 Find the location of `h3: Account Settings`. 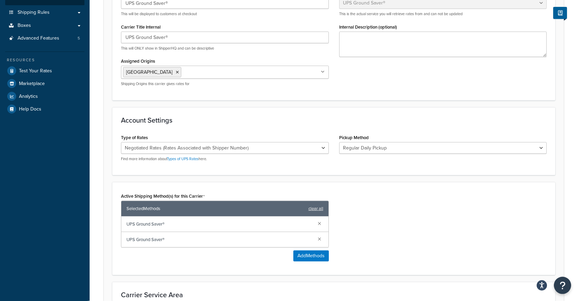

h3: Account Settings is located at coordinates (334, 120).